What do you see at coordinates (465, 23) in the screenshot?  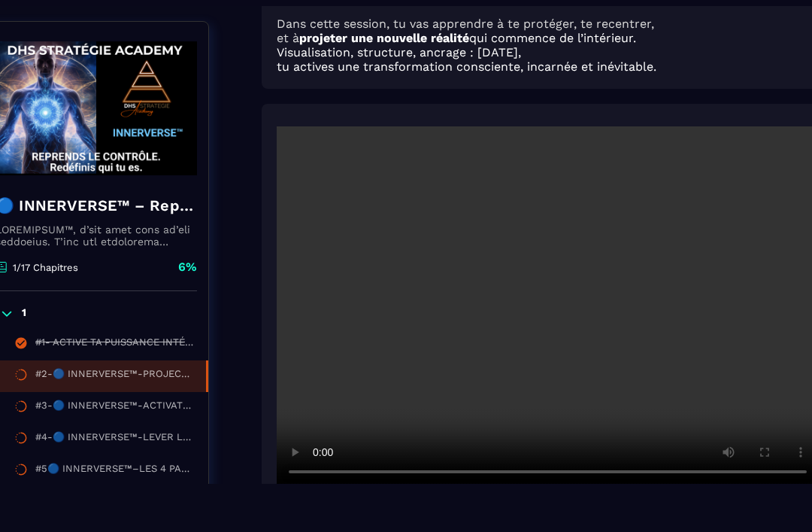 I see `span: Dans cette session, tu vas apprendre à te protéger, te recentrer,` at bounding box center [465, 23].